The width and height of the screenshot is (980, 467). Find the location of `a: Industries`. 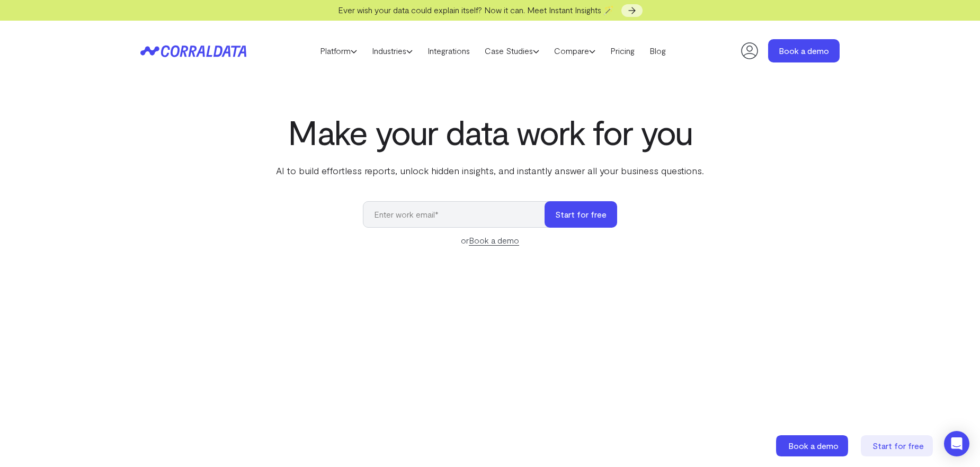

a: Industries is located at coordinates (392, 51).